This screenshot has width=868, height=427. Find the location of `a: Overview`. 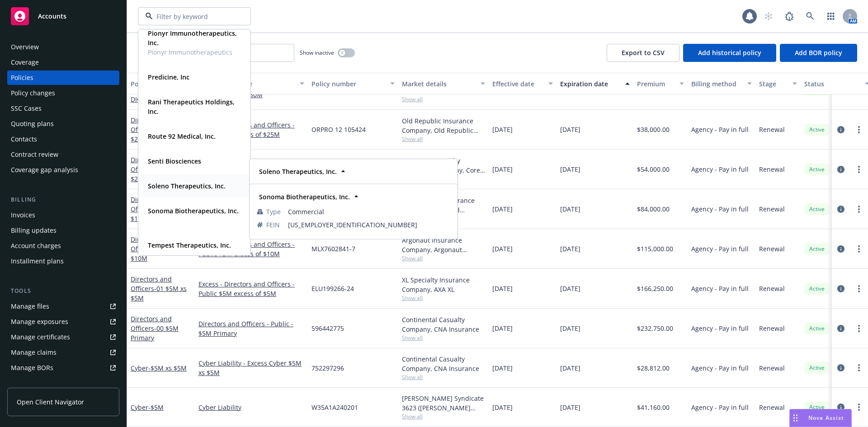

a: Overview is located at coordinates (63, 47).